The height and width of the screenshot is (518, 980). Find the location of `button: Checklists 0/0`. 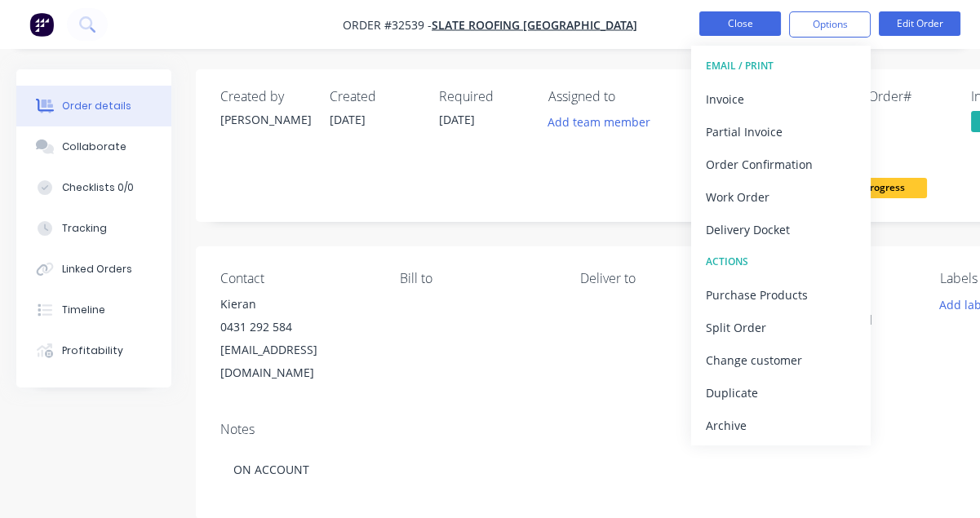

button: Checklists 0/0 is located at coordinates (94, 187).